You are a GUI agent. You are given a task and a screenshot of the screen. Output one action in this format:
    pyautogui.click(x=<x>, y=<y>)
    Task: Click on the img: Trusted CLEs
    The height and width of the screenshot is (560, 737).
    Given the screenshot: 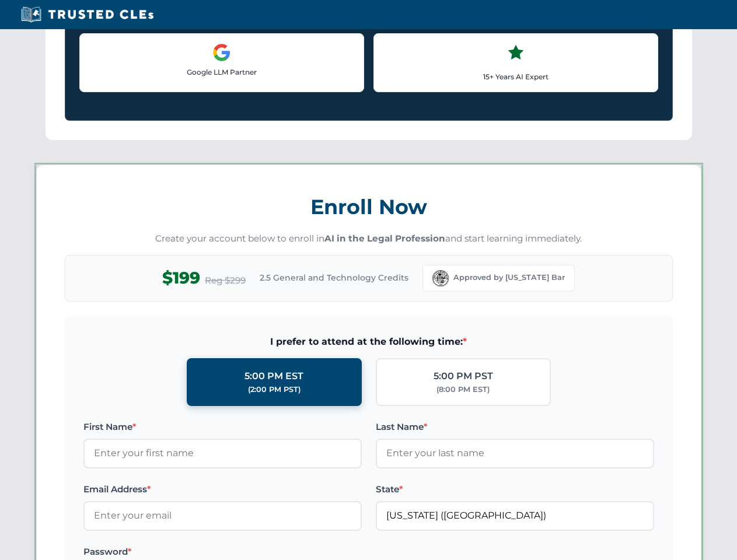 What is the action you would take?
    pyautogui.click(x=87, y=15)
    